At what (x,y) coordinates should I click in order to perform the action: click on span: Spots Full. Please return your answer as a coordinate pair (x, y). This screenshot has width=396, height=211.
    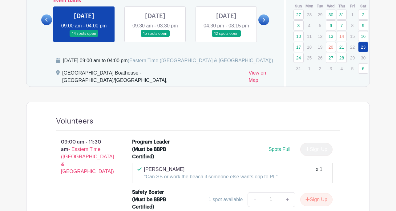
    Looking at the image, I should click on (279, 149).